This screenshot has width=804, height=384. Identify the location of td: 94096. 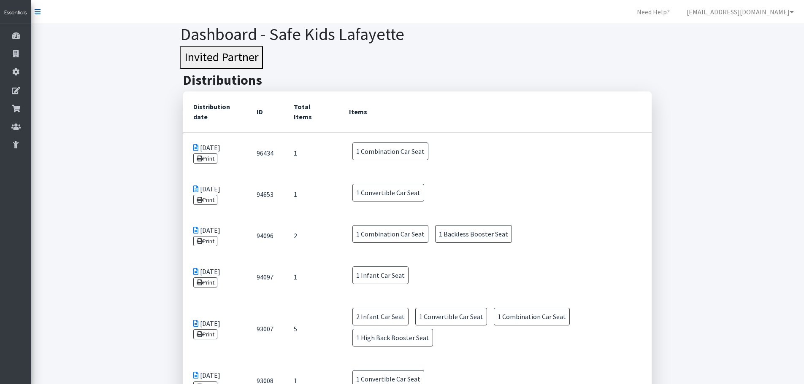
(265, 236).